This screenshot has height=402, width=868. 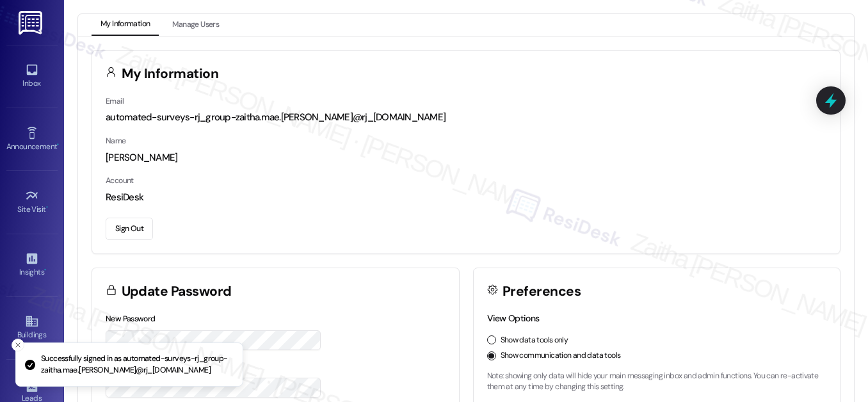 What do you see at coordinates (177, 291) in the screenshot?
I see `h3: Update Password` at bounding box center [177, 291].